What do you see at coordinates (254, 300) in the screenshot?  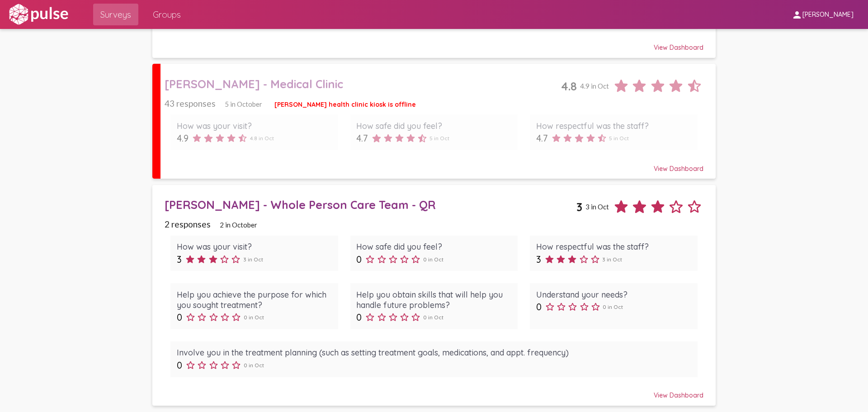 I see `div: Help you achieve the purpose for which you sought treatment?` at bounding box center [254, 300].